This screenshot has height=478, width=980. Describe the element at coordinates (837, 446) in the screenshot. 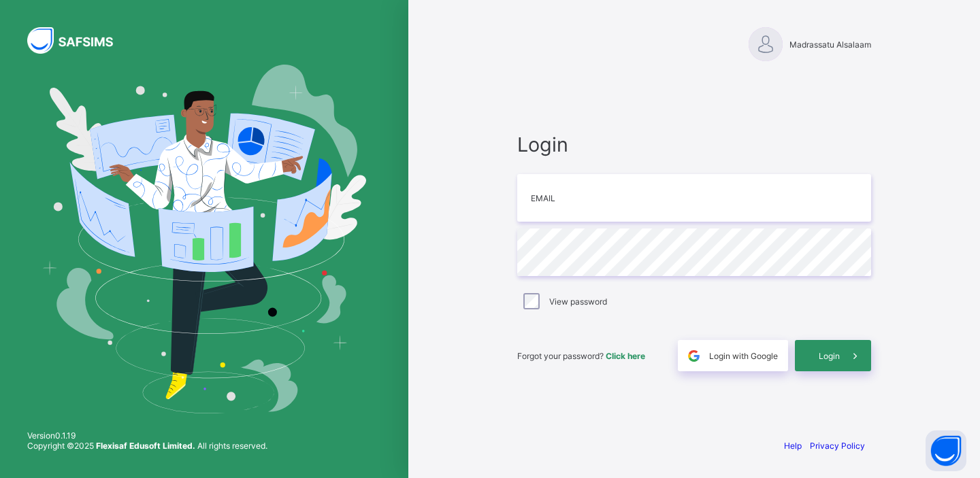

I see `a: Privacy Policy` at that location.